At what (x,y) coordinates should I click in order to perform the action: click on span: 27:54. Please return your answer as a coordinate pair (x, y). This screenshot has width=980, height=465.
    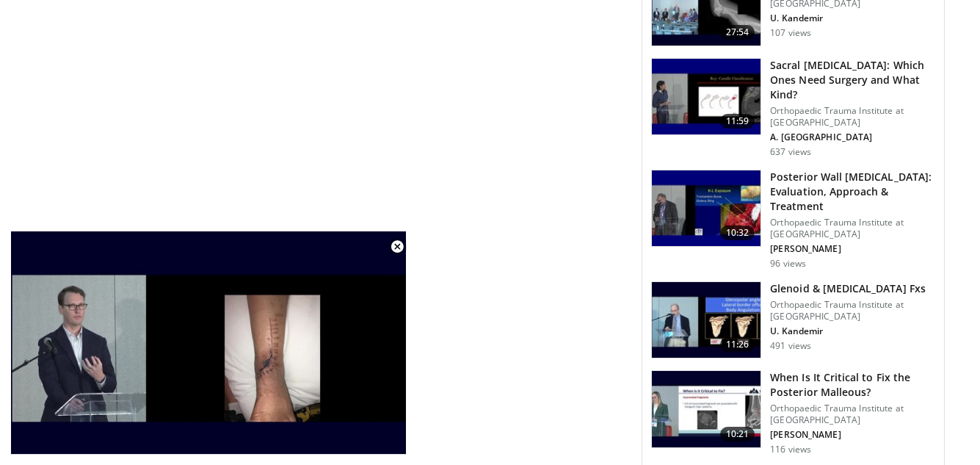
    Looking at the image, I should click on (738, 32).